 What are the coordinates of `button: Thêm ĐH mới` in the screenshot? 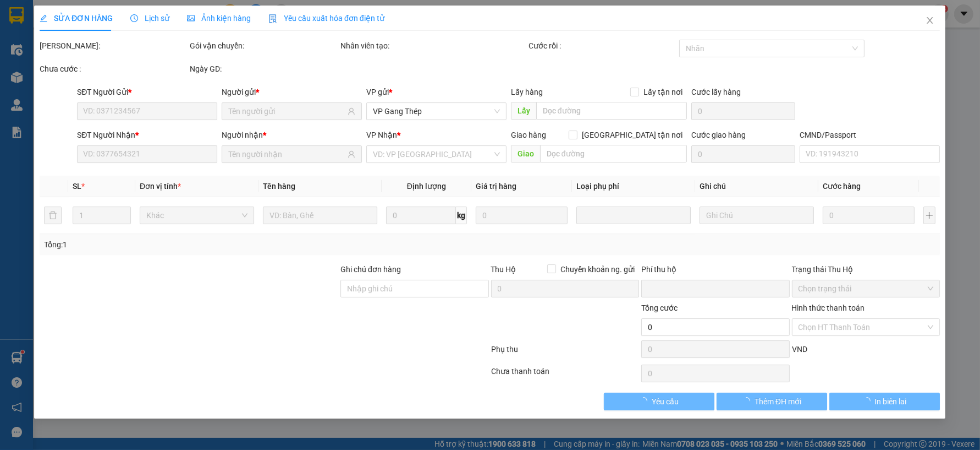 It's located at (771, 401).